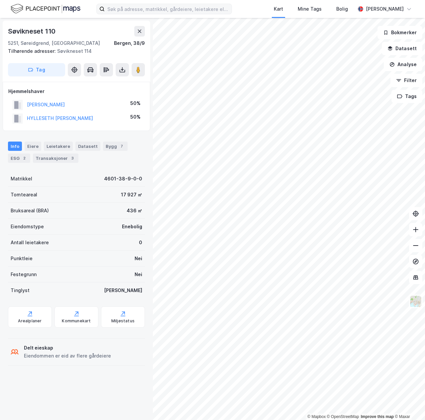 The image size is (425, 420). Describe the element at coordinates (409, 404) in the screenshot. I see `div: Kontrollprogram for chat` at that location.